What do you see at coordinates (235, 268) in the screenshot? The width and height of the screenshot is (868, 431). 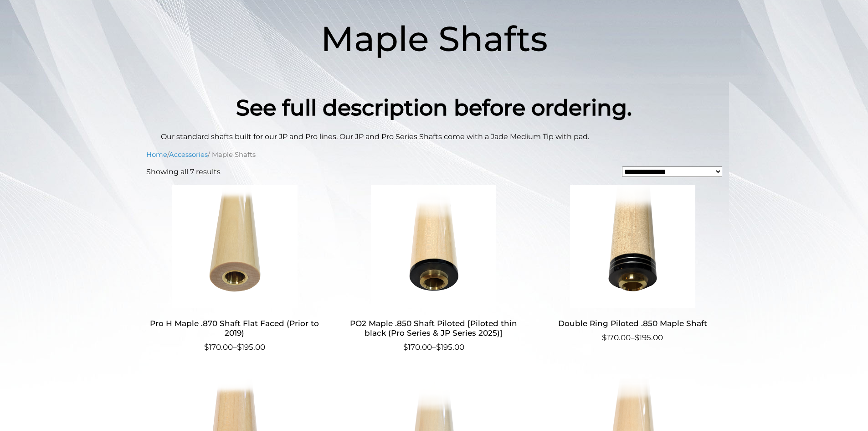 I see `a: Pro H Maple .870 Shaft Flat Faced (Prior to 2019) $170.00–$195.00` at bounding box center [235, 268].